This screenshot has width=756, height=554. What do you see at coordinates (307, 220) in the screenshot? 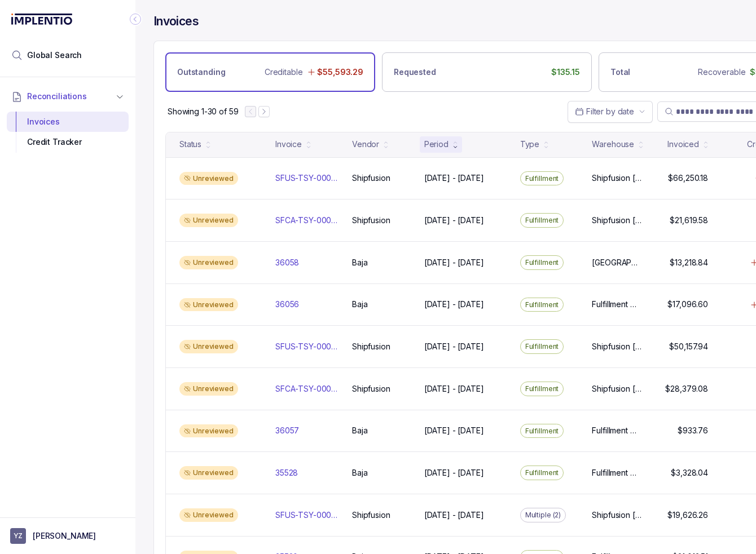
I see `p: SFCA-TSY-00072` at bounding box center [307, 220].